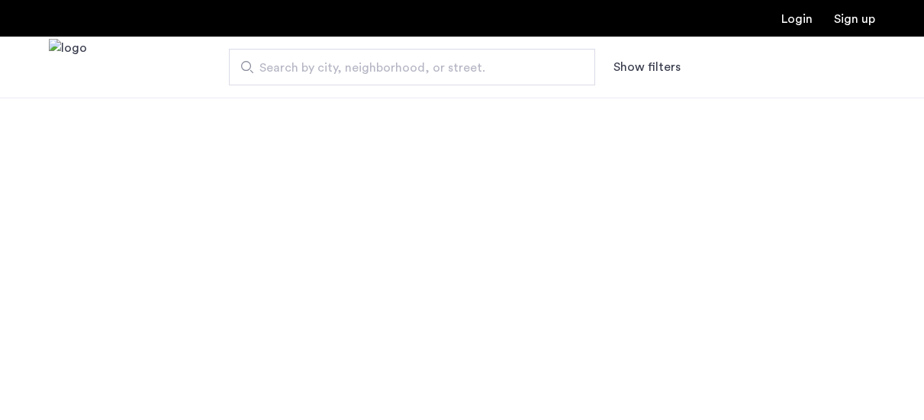 The image size is (924, 420). What do you see at coordinates (647, 67) in the screenshot?
I see `button: Show or hide filters` at bounding box center [647, 67].